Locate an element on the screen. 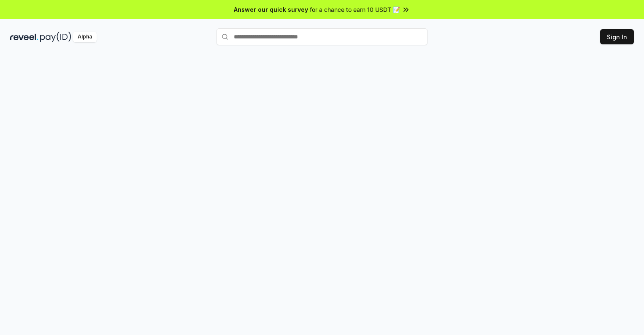 This screenshot has width=644, height=335. img: pay_id is located at coordinates (56, 37).